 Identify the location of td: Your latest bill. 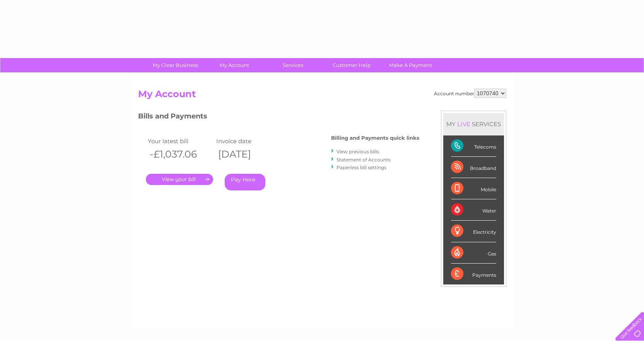
(180, 141).